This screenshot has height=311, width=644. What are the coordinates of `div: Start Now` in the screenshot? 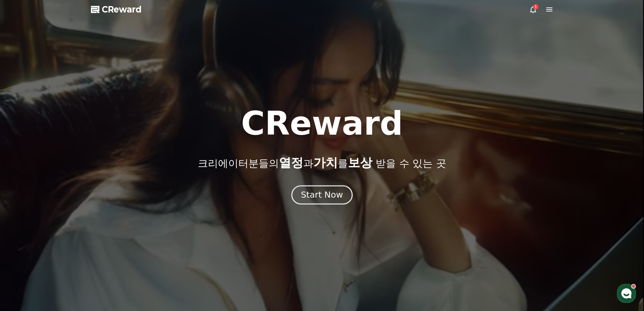 It's located at (322, 195).